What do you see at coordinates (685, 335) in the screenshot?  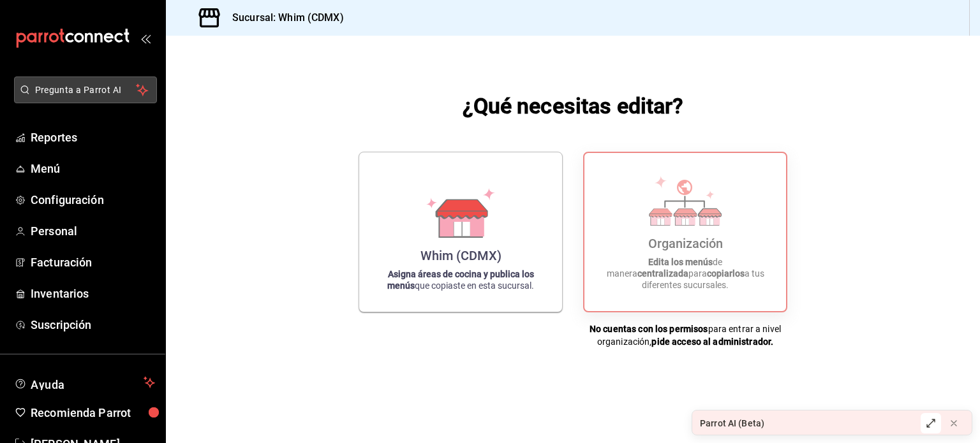 I see `div: para entrar a nivel organización,` at bounding box center [685, 335].